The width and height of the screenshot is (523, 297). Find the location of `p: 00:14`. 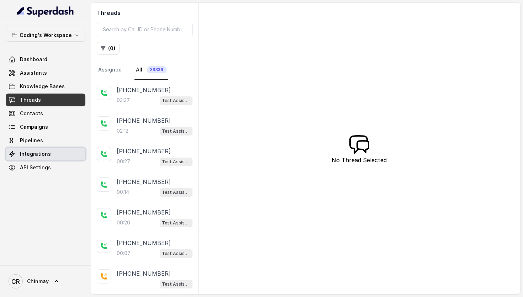

p: 00:14 is located at coordinates (123, 192).